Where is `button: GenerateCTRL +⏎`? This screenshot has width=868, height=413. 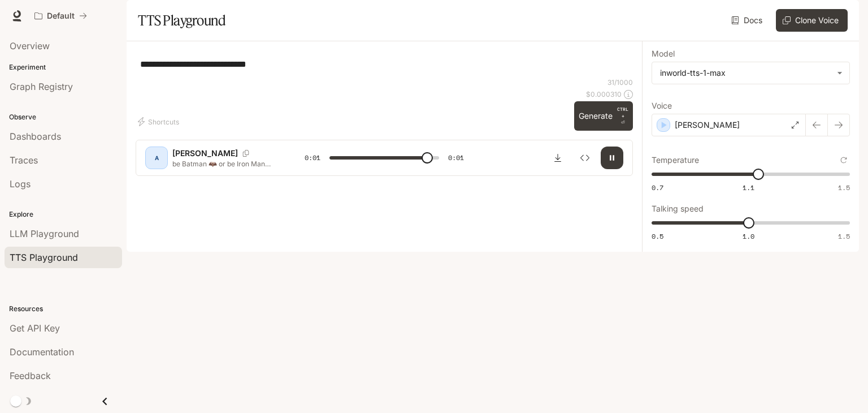
button: GenerateCTRL +⏎ is located at coordinates (604, 116).